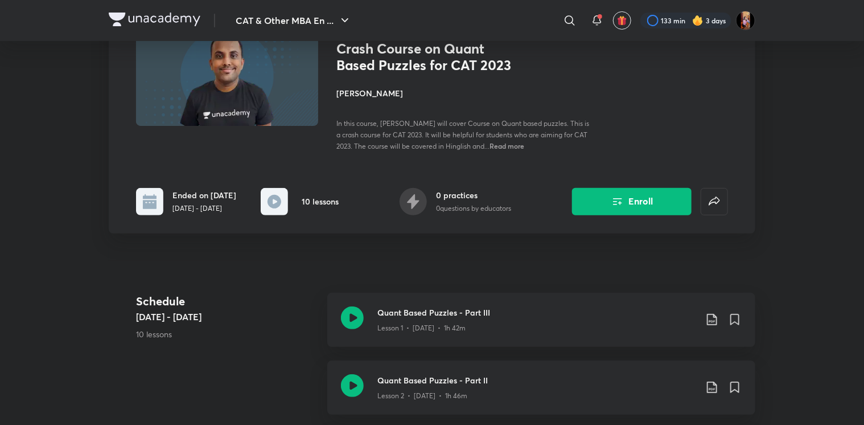 The image size is (864, 425). Describe the element at coordinates (154, 19) in the screenshot. I see `img: Company Logo` at that location.